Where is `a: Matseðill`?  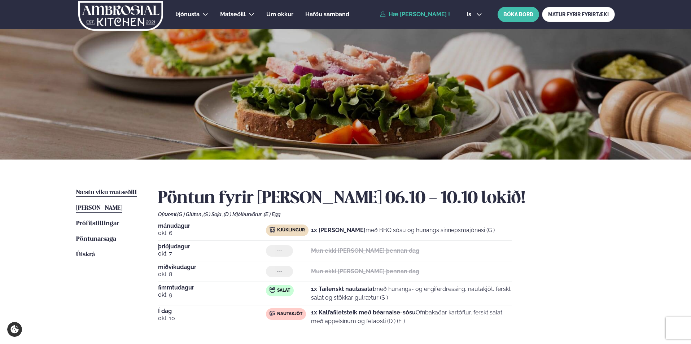
a: Matseðill is located at coordinates (233, 14).